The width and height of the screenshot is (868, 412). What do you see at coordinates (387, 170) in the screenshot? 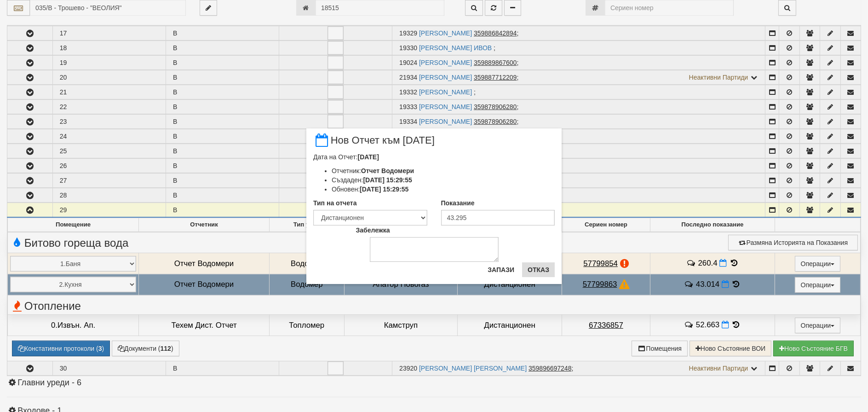
I see `b: Отчет Водомери` at bounding box center [387, 170].